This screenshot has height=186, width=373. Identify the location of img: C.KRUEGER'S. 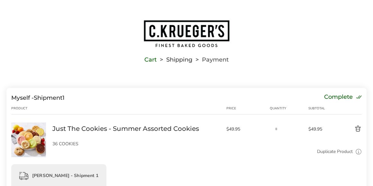
(186, 34).